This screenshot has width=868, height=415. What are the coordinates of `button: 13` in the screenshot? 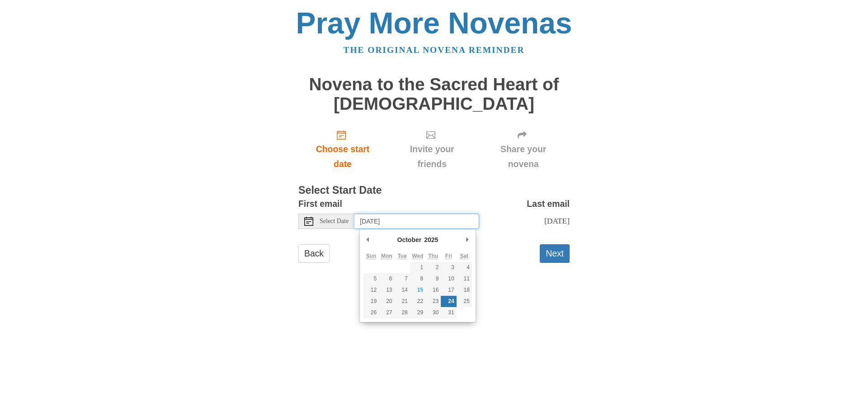 It's located at (387, 290).